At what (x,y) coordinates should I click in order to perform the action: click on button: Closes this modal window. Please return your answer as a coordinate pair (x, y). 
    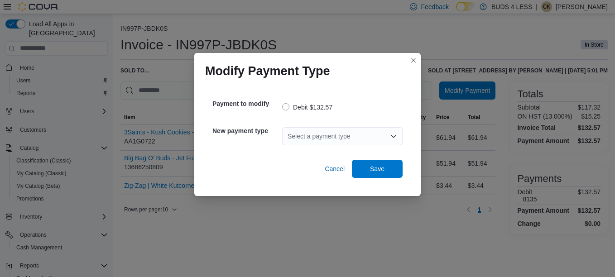
    Looking at the image, I should click on (413, 60).